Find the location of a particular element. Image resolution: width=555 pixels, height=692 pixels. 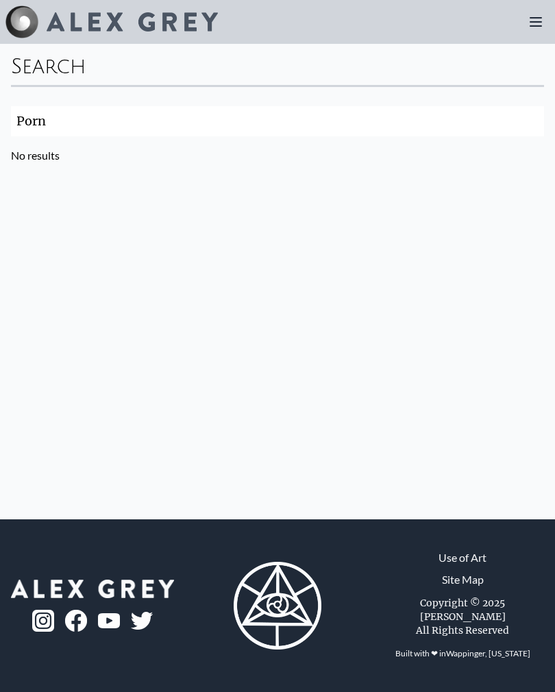

input: Search... is located at coordinates (277, 121).